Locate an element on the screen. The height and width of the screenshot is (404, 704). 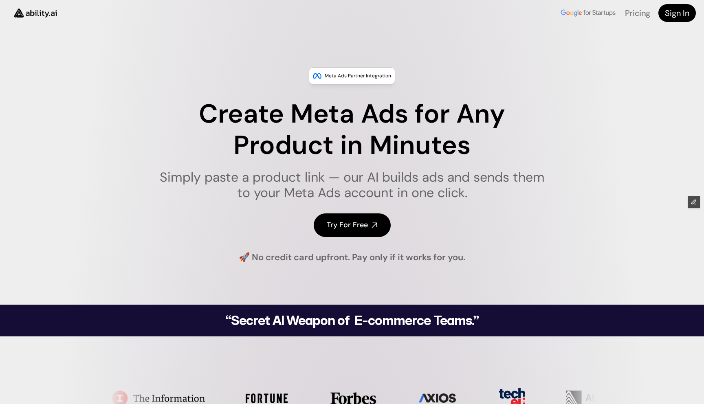
button: Edit Framer Content is located at coordinates (694, 202).